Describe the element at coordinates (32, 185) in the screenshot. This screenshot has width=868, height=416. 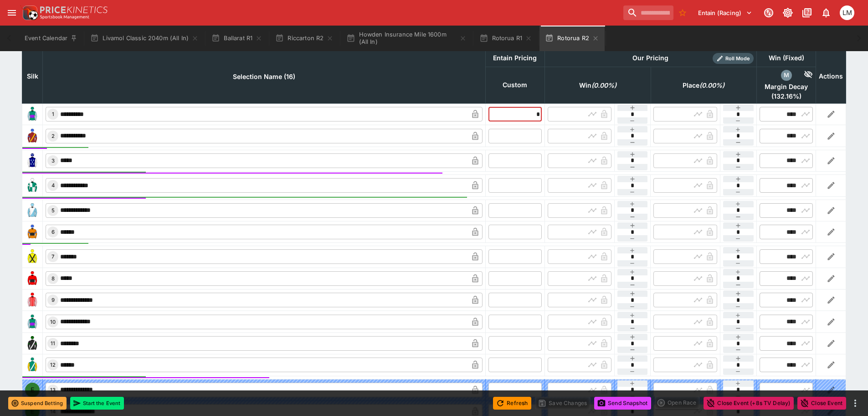
I see `img: runner 4` at that location.